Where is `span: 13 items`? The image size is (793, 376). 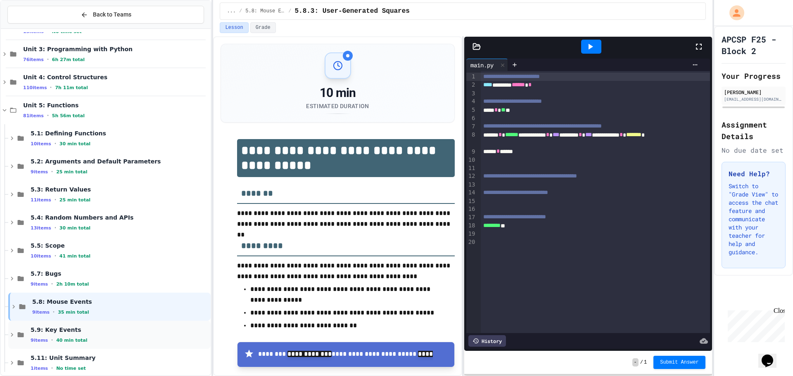
span: 13 items is located at coordinates (41, 228).